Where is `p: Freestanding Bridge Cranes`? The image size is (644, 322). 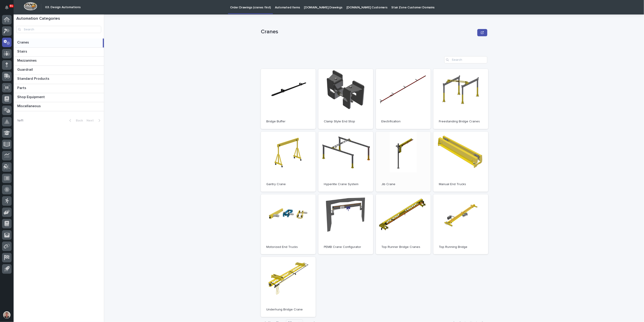 p: Freestanding Bridge Cranes is located at coordinates (461, 121).